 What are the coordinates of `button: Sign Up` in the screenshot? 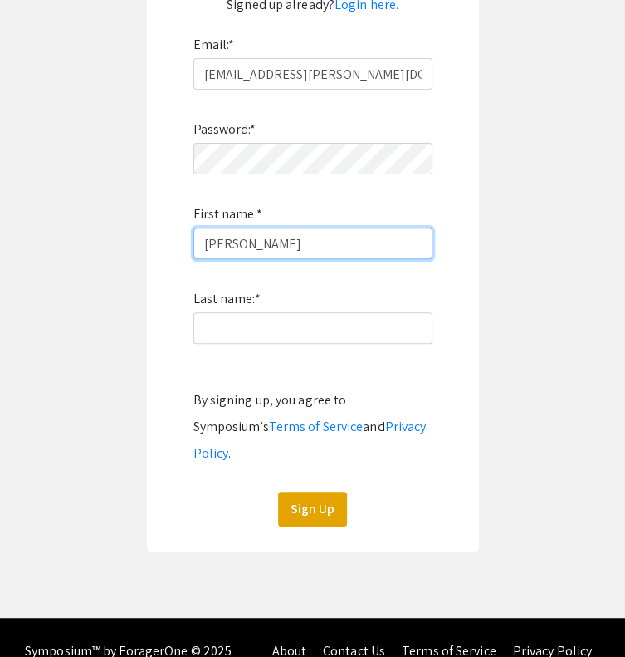 It's located at (312, 509).